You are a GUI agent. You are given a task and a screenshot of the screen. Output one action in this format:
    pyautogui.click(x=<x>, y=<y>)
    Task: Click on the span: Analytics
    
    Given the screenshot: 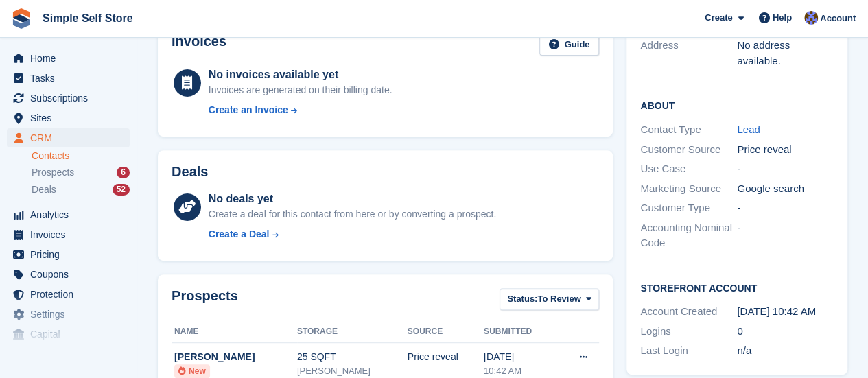 What is the action you would take?
    pyautogui.click(x=71, y=214)
    